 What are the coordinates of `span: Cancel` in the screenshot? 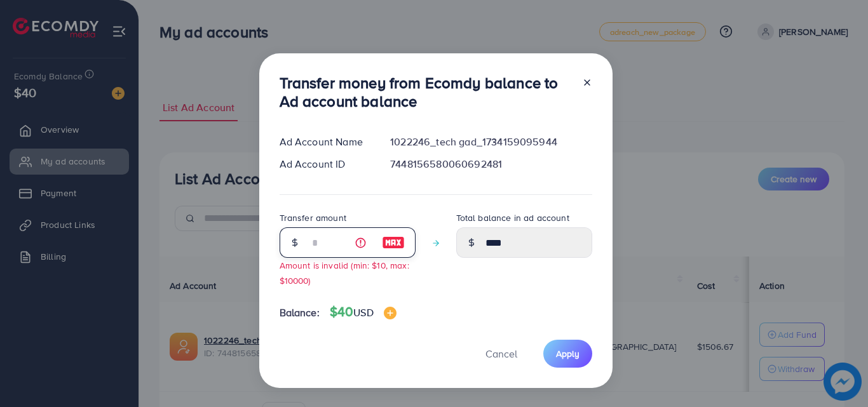 It's located at (501, 353).